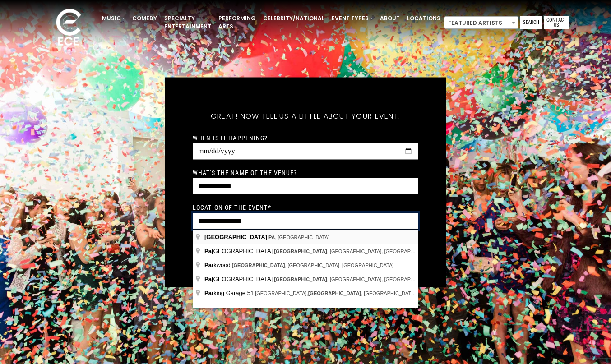  What do you see at coordinates (424, 18) in the screenshot?
I see `a: Locations` at bounding box center [424, 18].